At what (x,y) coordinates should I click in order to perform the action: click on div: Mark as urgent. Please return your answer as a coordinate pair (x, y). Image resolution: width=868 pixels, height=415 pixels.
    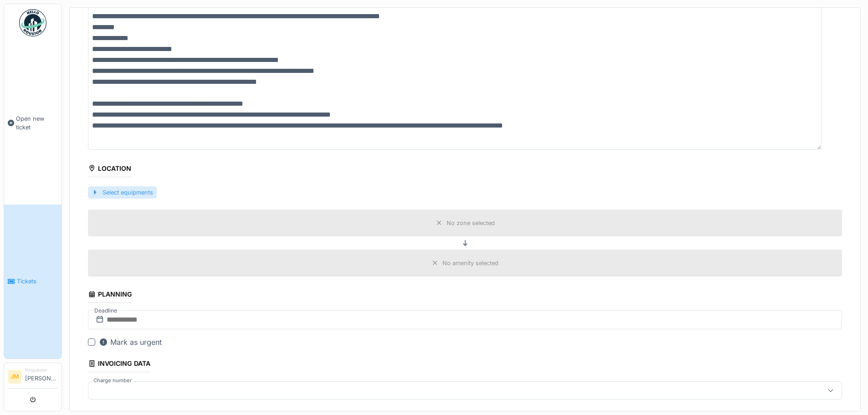
    Looking at the image, I should click on (131, 343).